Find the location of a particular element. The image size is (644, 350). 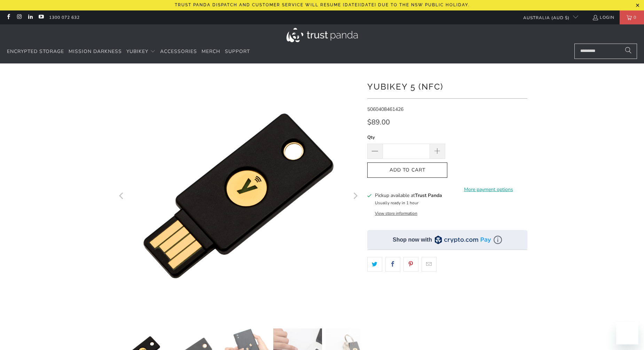

a: Email this to a friend is located at coordinates (429, 264).